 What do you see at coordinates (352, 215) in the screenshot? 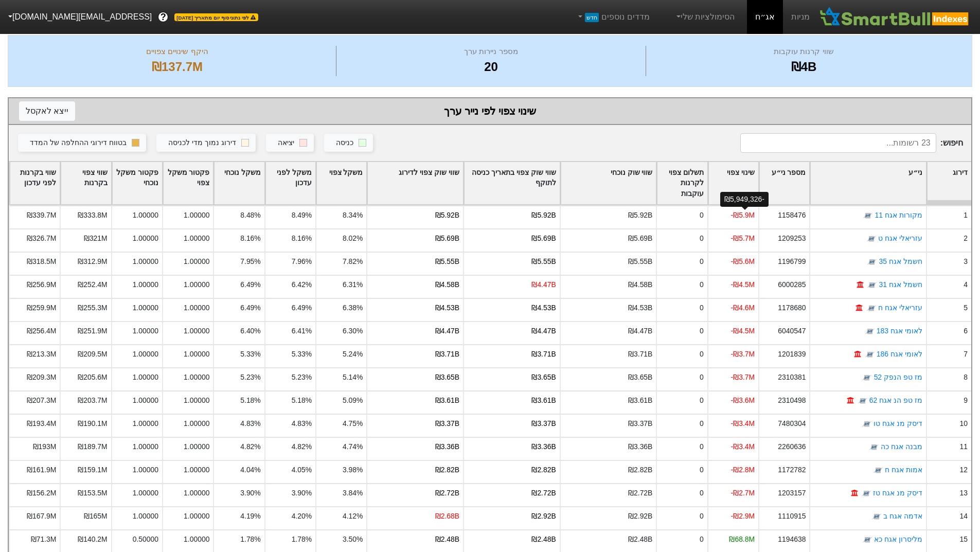
I see `div: 8.34%` at bounding box center [352, 215].